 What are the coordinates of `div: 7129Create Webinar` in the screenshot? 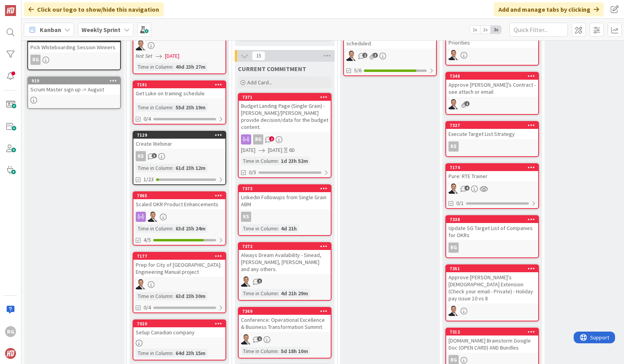 It's located at (179, 140).